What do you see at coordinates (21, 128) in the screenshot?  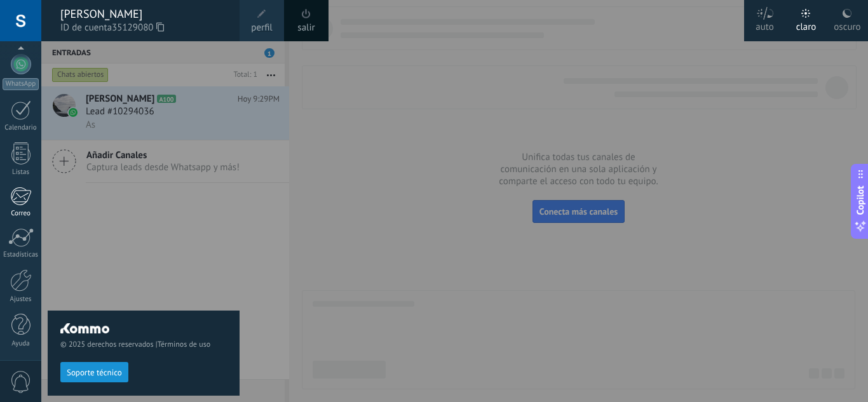 I see `div: Calendario` at bounding box center [21, 128].